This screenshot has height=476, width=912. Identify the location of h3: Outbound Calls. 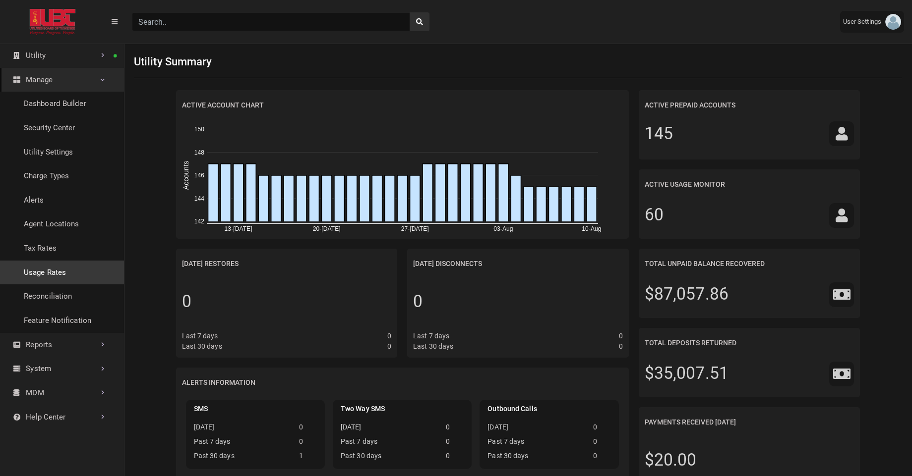
(549, 409).